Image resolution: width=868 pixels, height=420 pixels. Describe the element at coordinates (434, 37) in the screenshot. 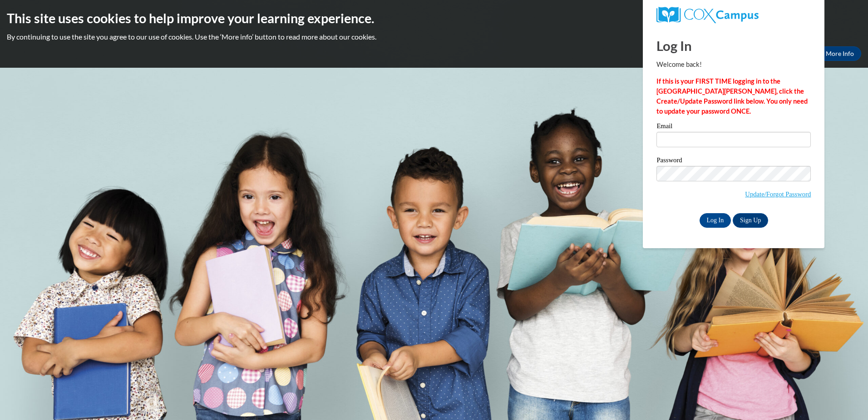

I see `p: By continuing to use the site you agree to our use of cookies. Use the ‘More info’ button to read...` at that location.